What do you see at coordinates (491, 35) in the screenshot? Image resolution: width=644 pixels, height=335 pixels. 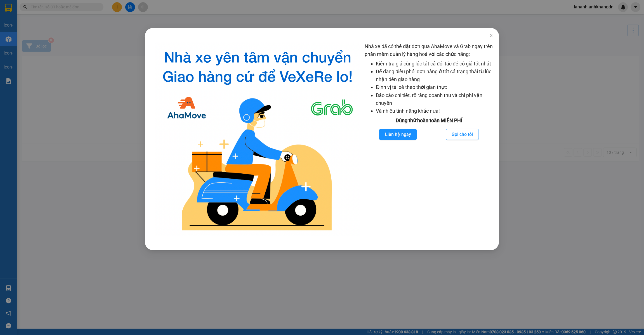 I see `span: close` at bounding box center [491, 35].